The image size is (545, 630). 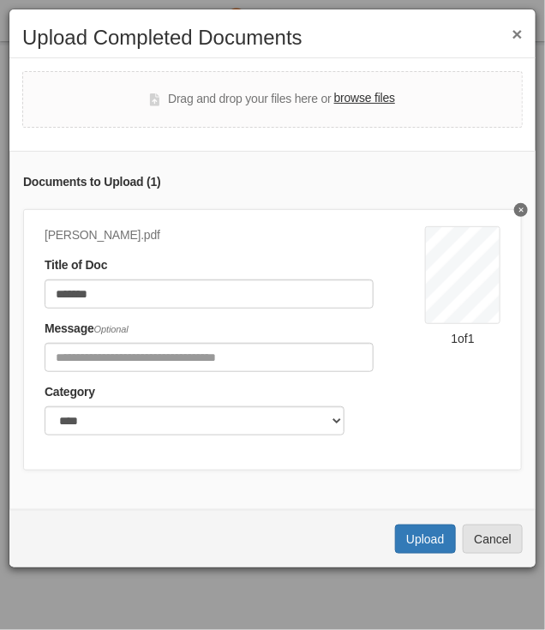 What do you see at coordinates (273, 183) in the screenshot?
I see `div: Documents to Upload ( 1 )` at bounding box center [273, 183].